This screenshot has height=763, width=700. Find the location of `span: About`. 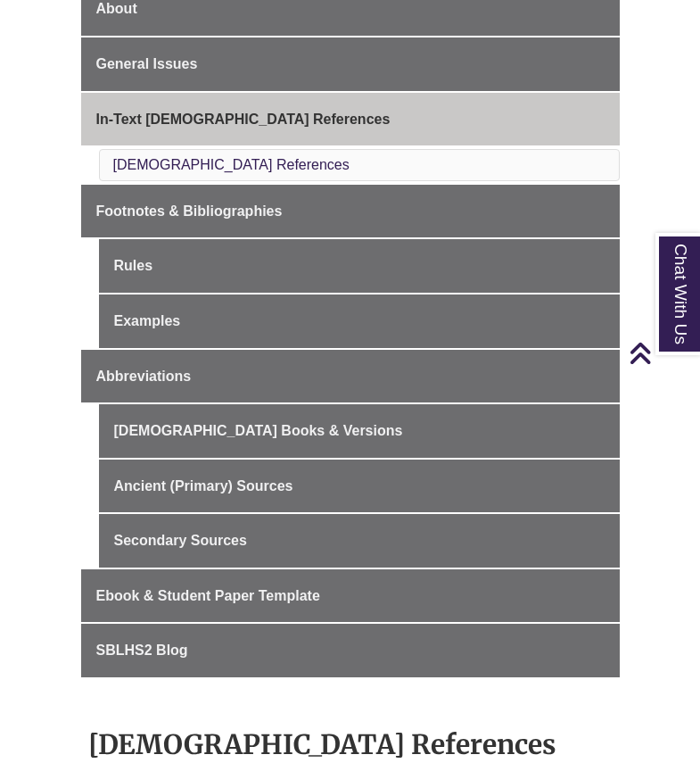

span: About is located at coordinates (117, 8).